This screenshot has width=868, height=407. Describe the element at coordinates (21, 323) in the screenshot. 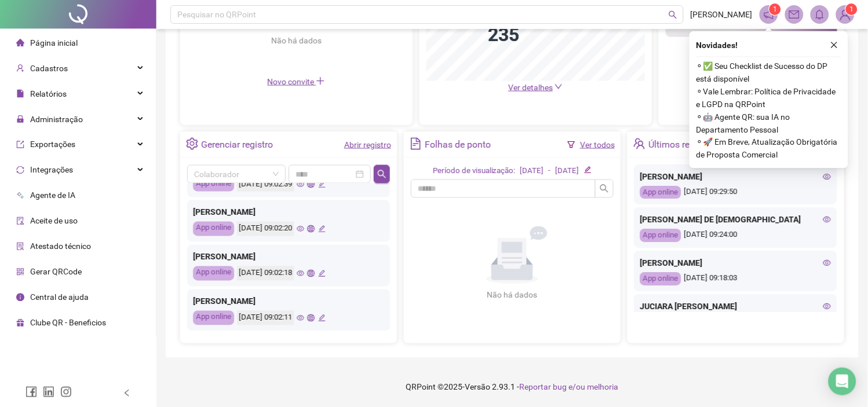

I see `span: gift` at that location.